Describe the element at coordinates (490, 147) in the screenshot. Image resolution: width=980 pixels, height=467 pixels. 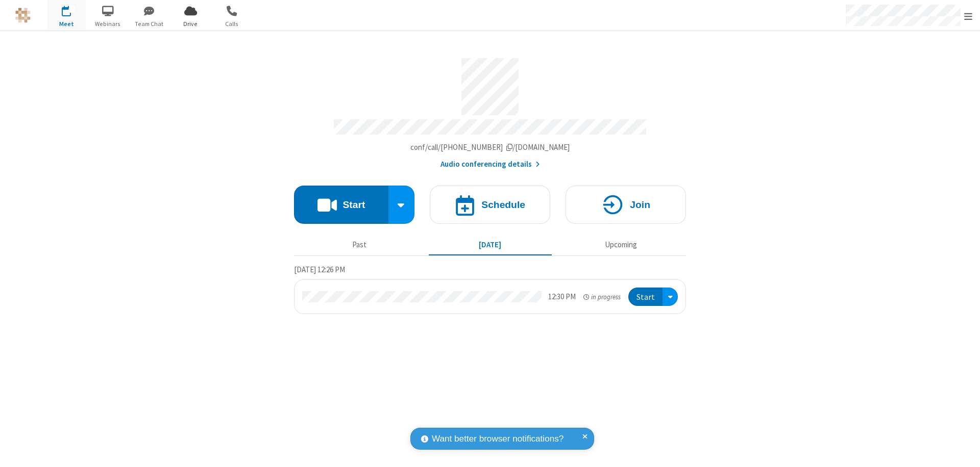
I see `button: Copy my meeting room linkCopy my meeting room link` at that location.